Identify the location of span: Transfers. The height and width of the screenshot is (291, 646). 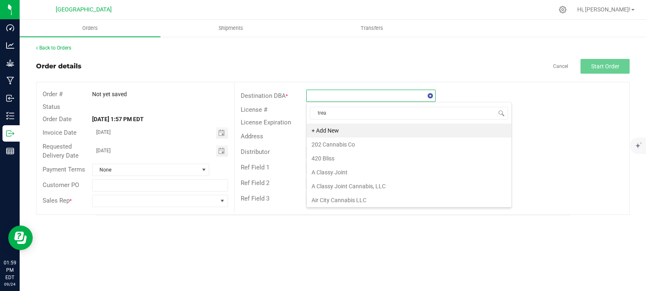
(372, 28).